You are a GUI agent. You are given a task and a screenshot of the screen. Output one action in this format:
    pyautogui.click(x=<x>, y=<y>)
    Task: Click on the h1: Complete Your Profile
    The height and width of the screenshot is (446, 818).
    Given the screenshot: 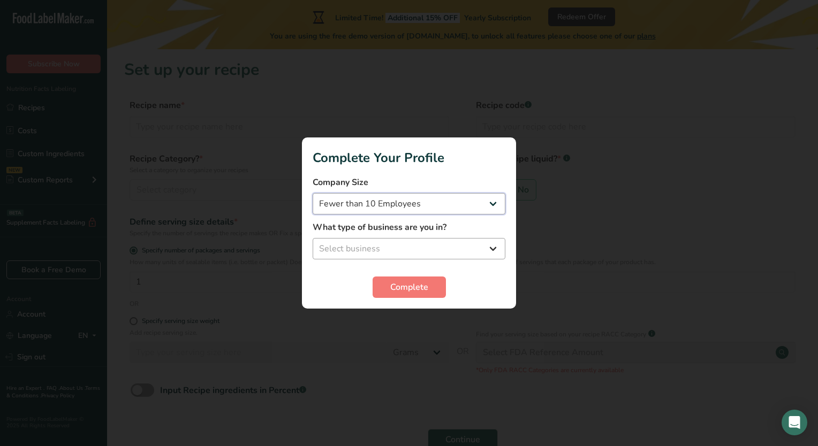 What is the action you would take?
    pyautogui.click(x=409, y=158)
    